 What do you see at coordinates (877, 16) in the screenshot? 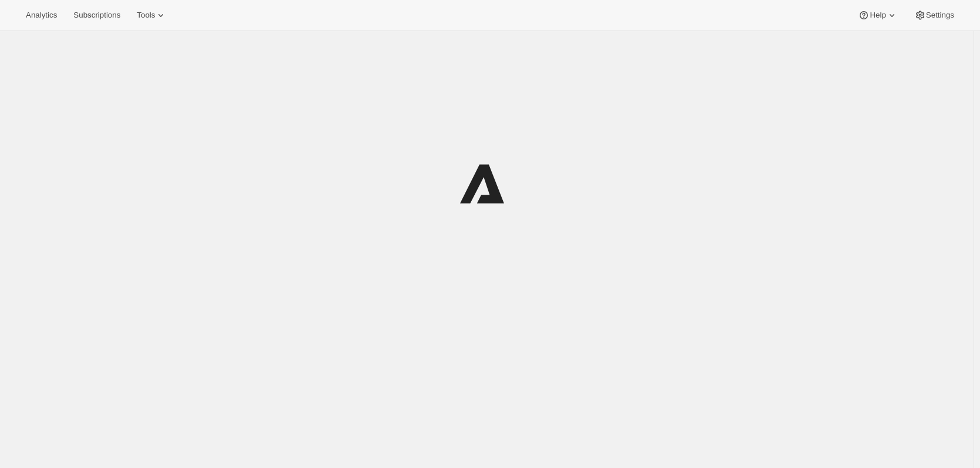
I see `button: Help` at bounding box center [877, 16].